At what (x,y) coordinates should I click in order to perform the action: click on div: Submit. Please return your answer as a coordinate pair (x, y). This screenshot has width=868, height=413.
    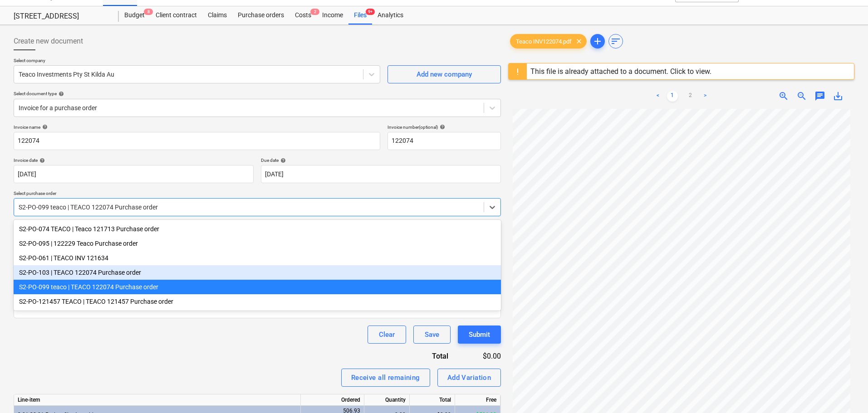
    Looking at the image, I should click on (479, 335).